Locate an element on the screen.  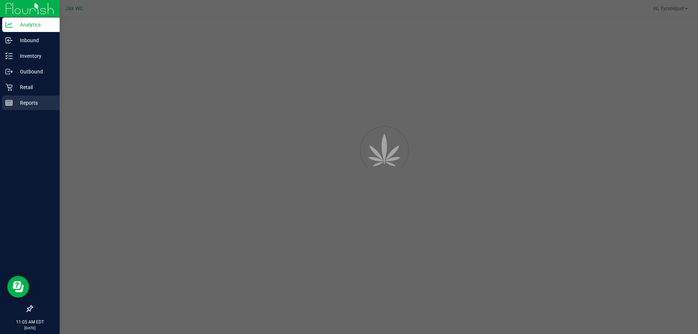
p: Inventory is located at coordinates (35, 56).